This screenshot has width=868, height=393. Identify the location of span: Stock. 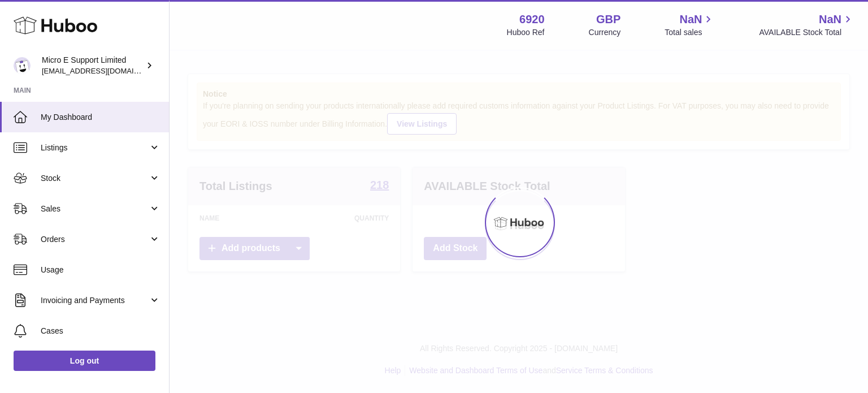
(94, 178).